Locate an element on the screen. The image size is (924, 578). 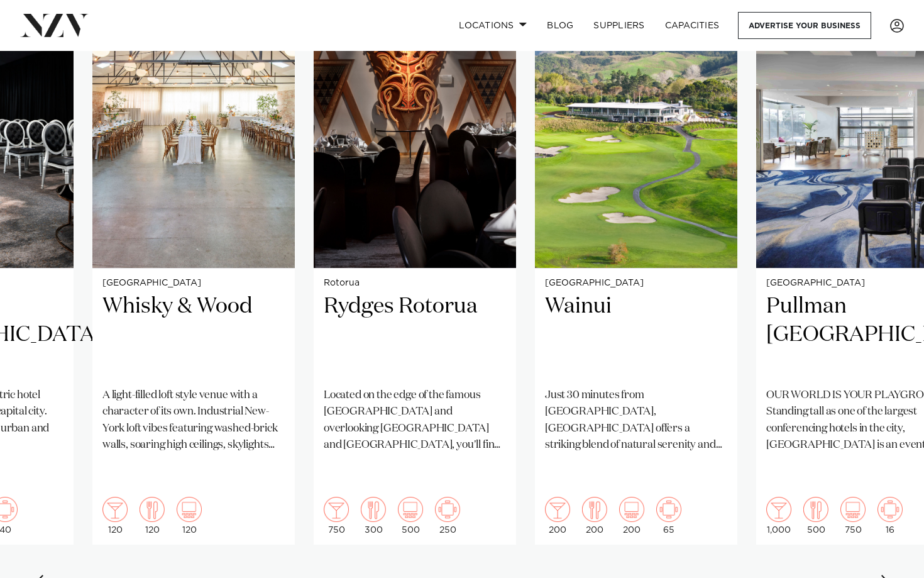
p: A light-filled loft style venue with a character of its own. Industrial New-York loft vibes featu... is located at coordinates (194, 420).